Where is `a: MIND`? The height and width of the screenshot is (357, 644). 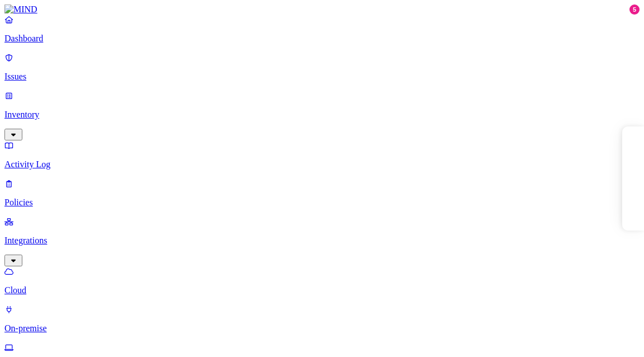 a: MIND is located at coordinates (322, 10).